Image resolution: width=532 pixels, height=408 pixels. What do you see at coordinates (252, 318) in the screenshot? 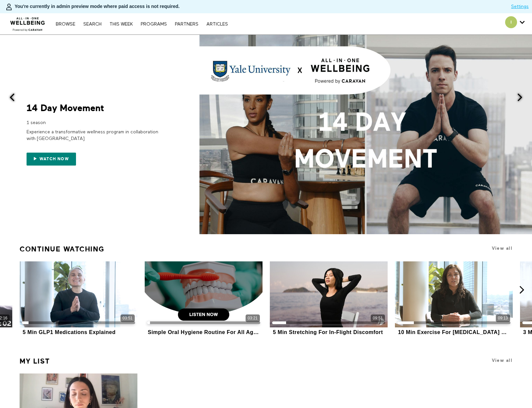
I see `div: 03:21` at bounding box center [252, 318].